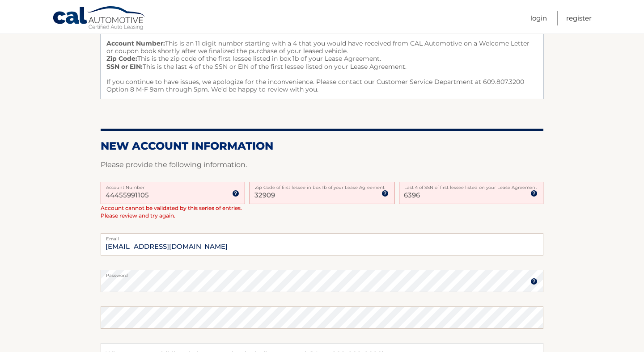  Describe the element at coordinates (322, 244) in the screenshot. I see `input: Email` at that location.